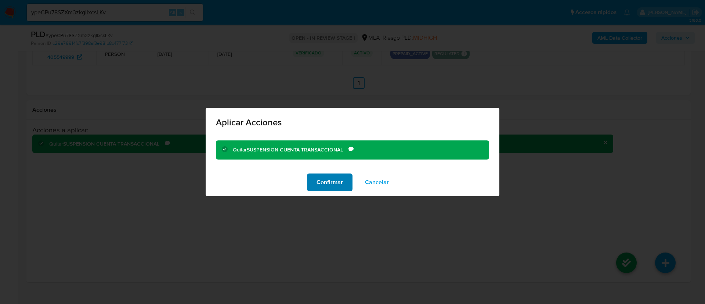 The image size is (705, 304). Describe the element at coordinates (353, 122) in the screenshot. I see `span: Aplicar Acciones` at that location.